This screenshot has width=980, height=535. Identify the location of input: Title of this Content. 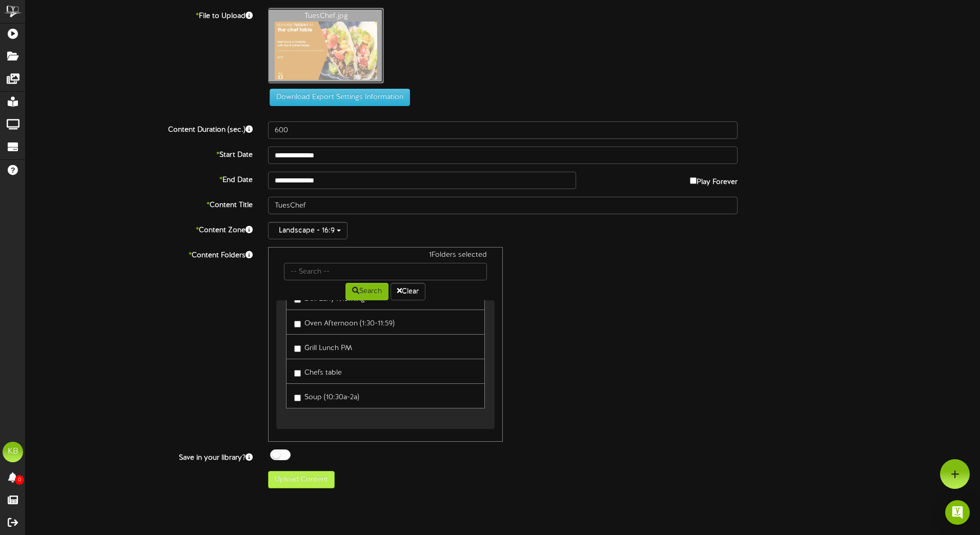
(503, 206).